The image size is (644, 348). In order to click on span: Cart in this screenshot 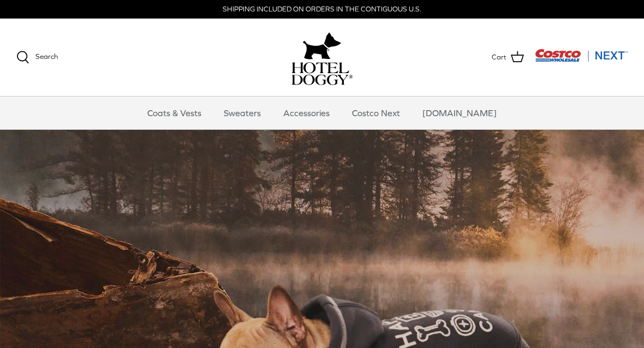, I will do `click(499, 57)`.